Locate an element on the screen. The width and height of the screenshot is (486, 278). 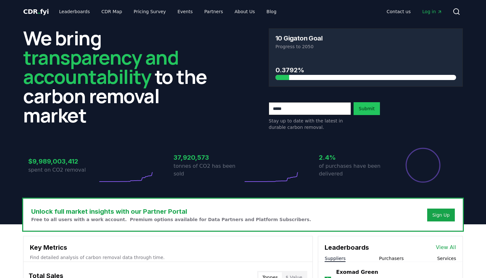
h3: Unlock full market insights with our Partner Portal is located at coordinates (171, 211).